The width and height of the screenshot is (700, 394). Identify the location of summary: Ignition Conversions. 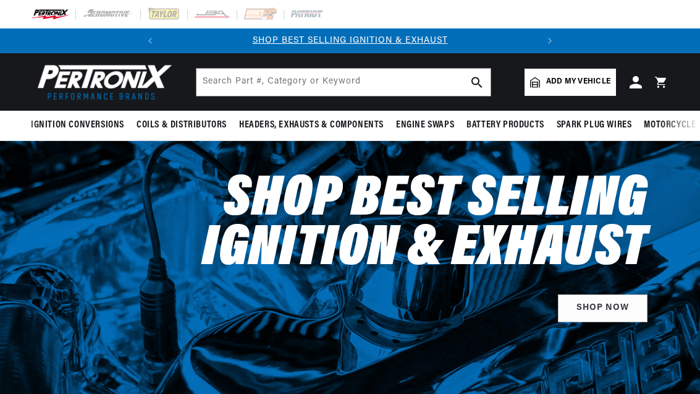
(80, 125).